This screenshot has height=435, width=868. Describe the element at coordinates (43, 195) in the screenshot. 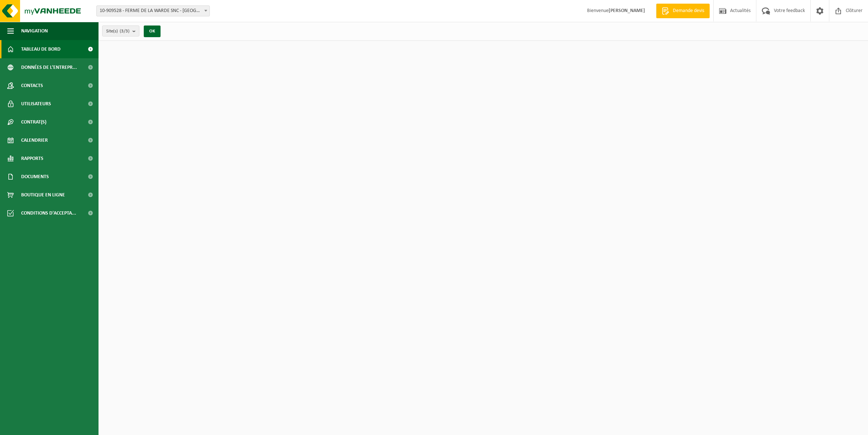

I see `span: Boutique en ligne` at that location.